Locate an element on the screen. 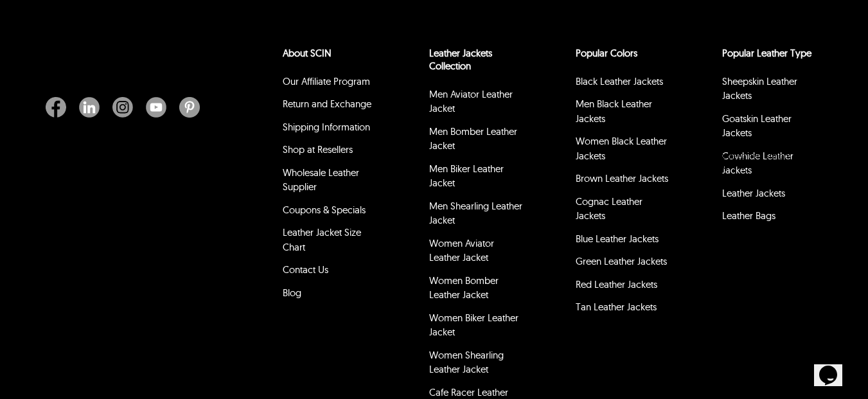  a: Men Black Leather Jackets is located at coordinates (614, 111).